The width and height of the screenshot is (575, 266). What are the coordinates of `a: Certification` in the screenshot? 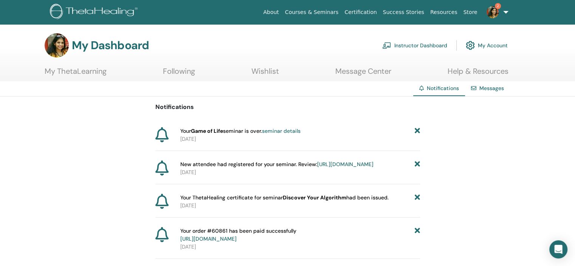 It's located at (361, 12).